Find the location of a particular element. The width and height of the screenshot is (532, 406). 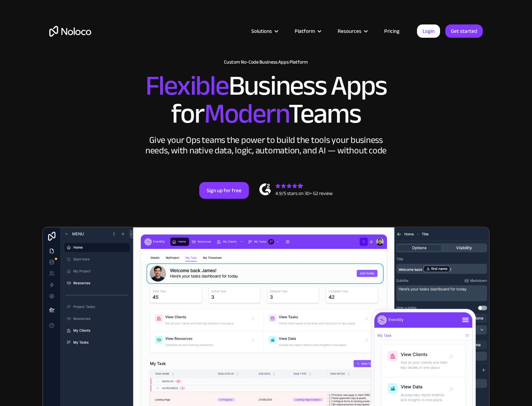

div: Give your Ops teams the power to build the tools your business needs, with native data, logic, au... is located at coordinates (266, 146).